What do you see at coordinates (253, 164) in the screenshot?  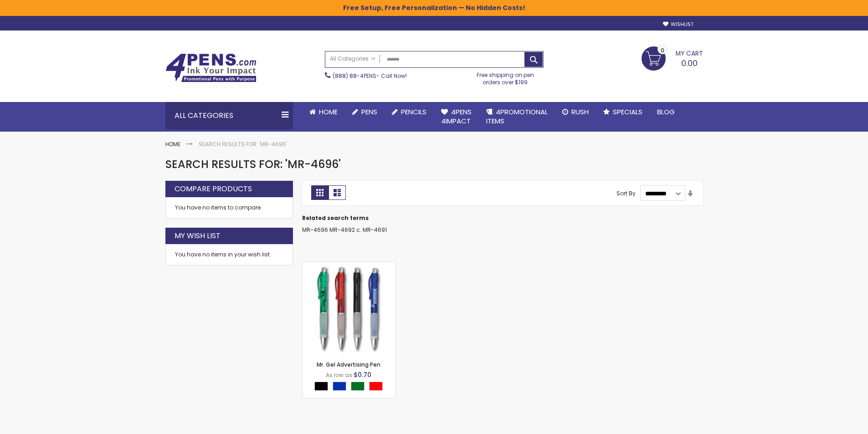 I see `span: Search results for: 'mr-4696'` at bounding box center [253, 164].